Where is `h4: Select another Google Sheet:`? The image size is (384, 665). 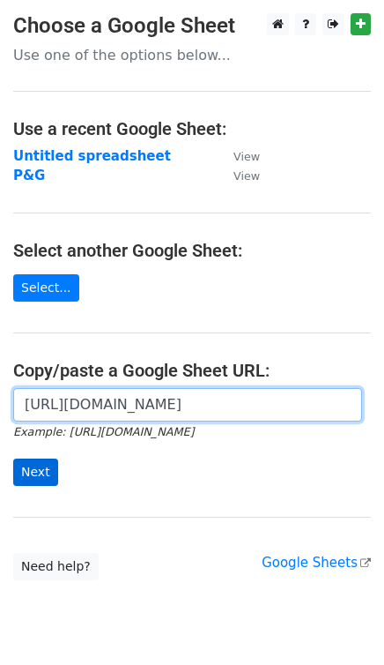
h4: Select another Google Sheet: is located at coordinates (192, 250).